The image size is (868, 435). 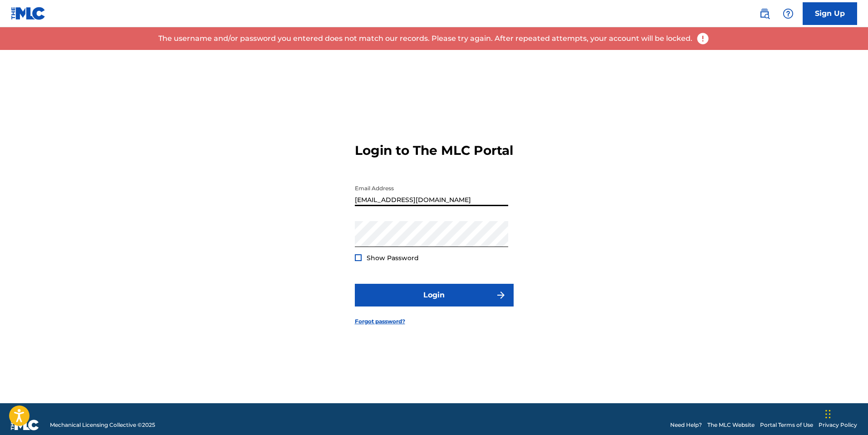 What do you see at coordinates (102, 425) in the screenshot?
I see `span: Mechanical Licensing Collective © 2025` at bounding box center [102, 425].